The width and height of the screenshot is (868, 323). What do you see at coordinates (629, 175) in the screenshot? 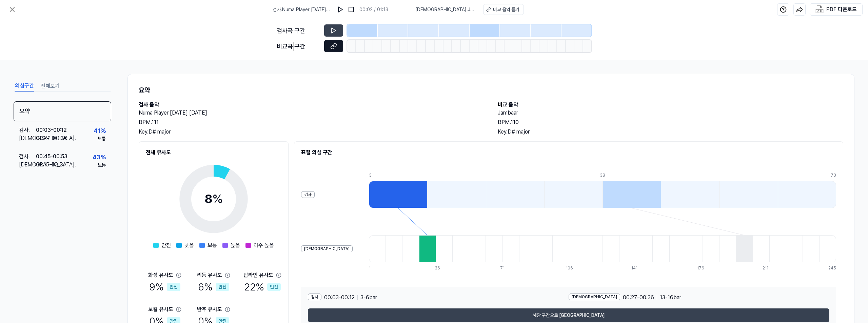
I see `div: 38` at bounding box center [629, 175].